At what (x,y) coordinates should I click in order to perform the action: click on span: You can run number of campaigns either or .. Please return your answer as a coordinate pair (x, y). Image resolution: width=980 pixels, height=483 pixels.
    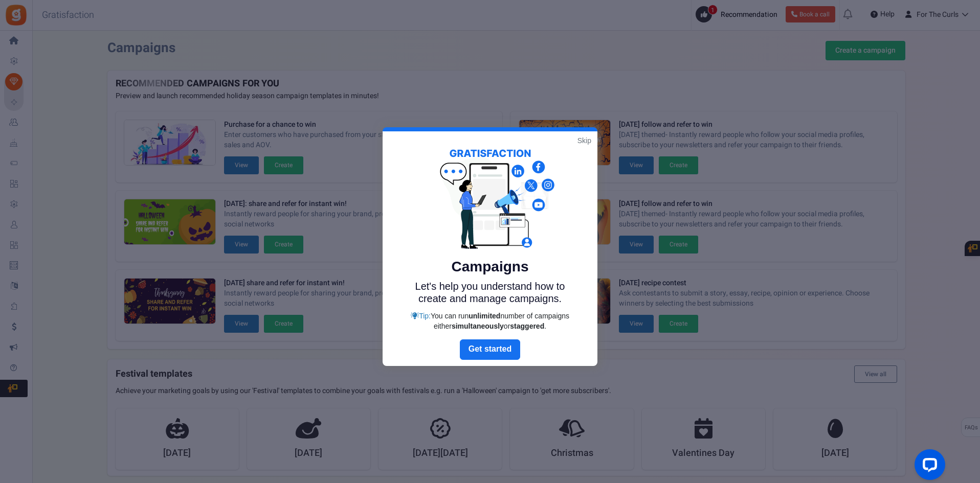
    Looking at the image, I should click on (500, 321).